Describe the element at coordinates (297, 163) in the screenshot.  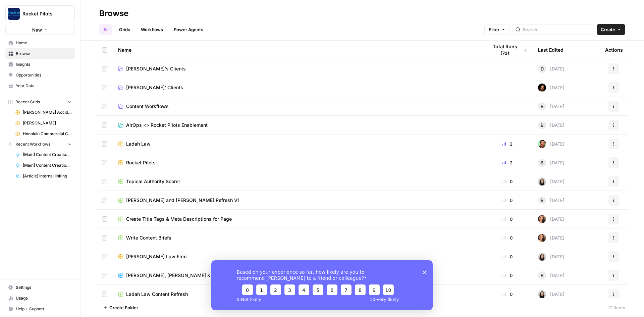
I see `a: Rocket Pilots` at that location.